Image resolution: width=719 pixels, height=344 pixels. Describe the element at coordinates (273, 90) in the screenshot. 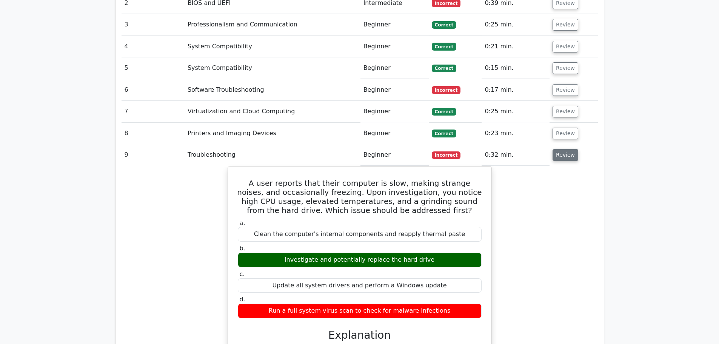

I see `td: Software Troubleshooting` at that location.